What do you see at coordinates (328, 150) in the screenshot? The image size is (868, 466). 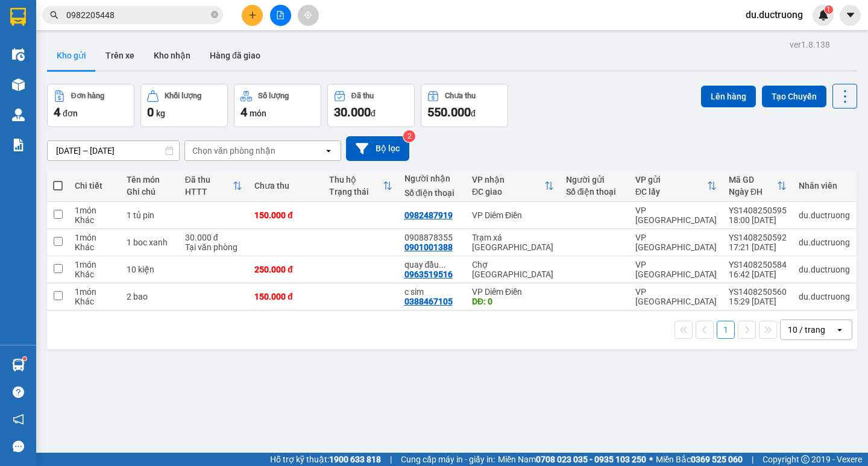 I see `svg: open` at bounding box center [328, 150].